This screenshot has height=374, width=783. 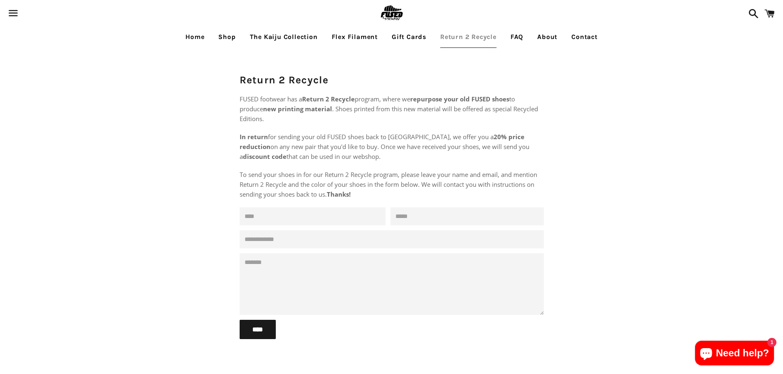 What do you see at coordinates (388, 184) in the screenshot?
I see `span: To send your shoes in for our Return 2 Recycle program, please leave your name and email, and men...` at bounding box center [388, 184].